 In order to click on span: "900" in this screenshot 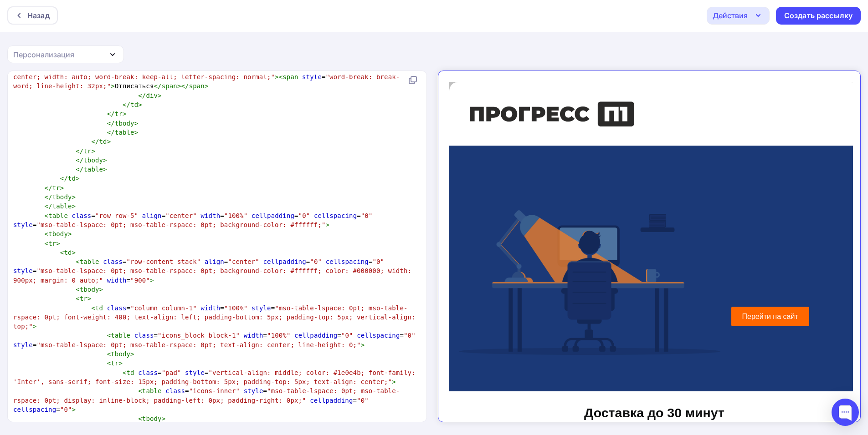, I will do `click(140, 280)`.